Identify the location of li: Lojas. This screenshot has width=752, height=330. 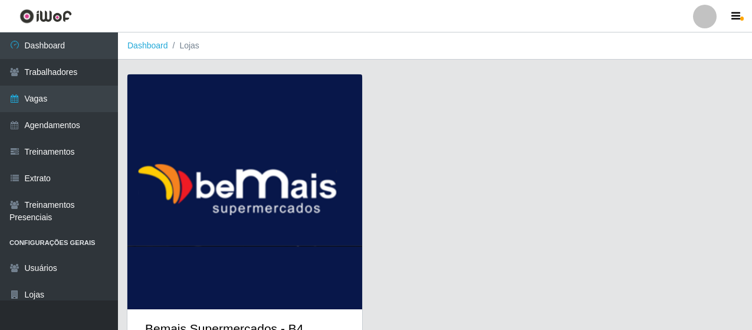
(183, 45).